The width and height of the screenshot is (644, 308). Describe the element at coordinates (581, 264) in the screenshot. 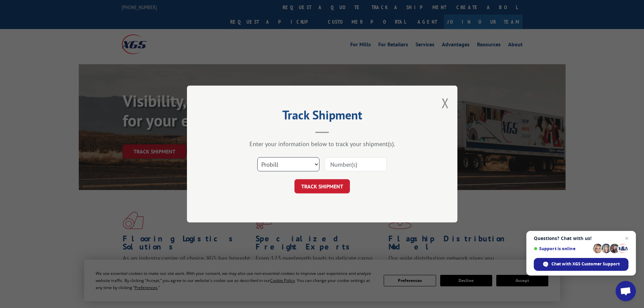

I see `div: Chat with XGS Customer Support` at that location.